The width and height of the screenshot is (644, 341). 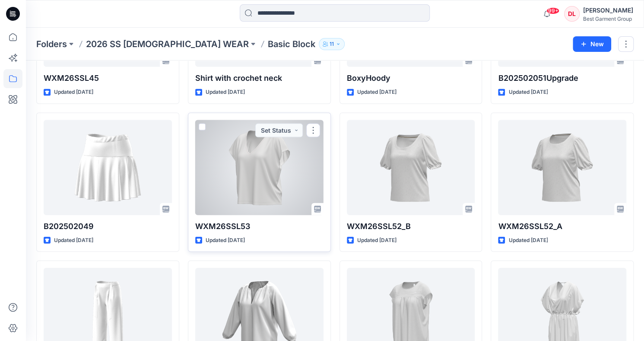 I want to click on p: Basic Block, so click(x=292, y=44).